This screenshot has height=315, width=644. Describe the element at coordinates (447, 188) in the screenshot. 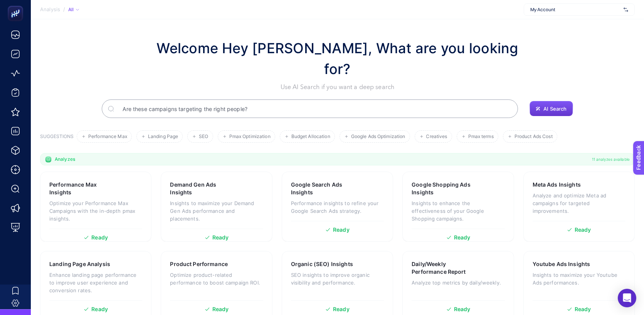

I see `h3: Google Shopping Ads Insights` at that location.